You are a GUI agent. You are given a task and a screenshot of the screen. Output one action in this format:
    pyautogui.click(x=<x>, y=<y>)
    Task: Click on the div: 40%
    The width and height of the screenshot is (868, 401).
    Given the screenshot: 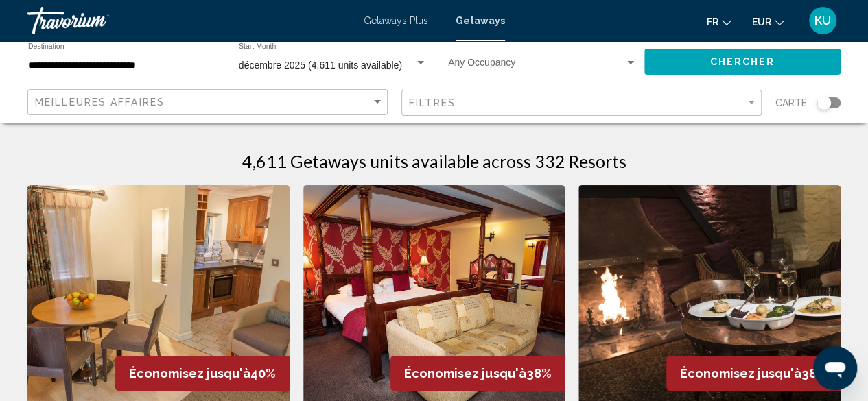 What is the action you would take?
    pyautogui.click(x=202, y=373)
    